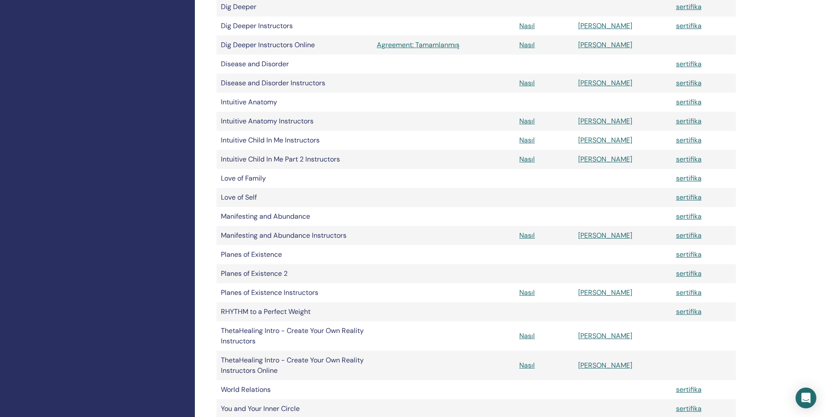  I want to click on td: Planes of Existence, so click(295, 255).